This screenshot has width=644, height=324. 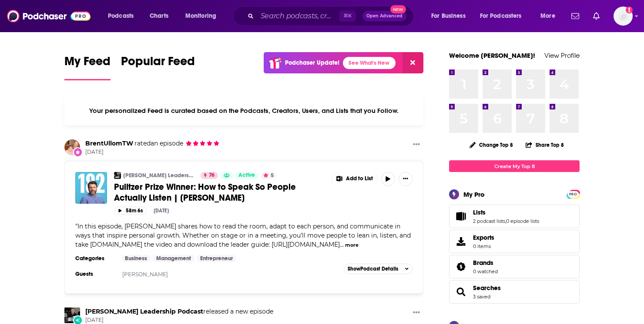 I want to click on span: Logged in as lori.heiselman, so click(x=623, y=16).